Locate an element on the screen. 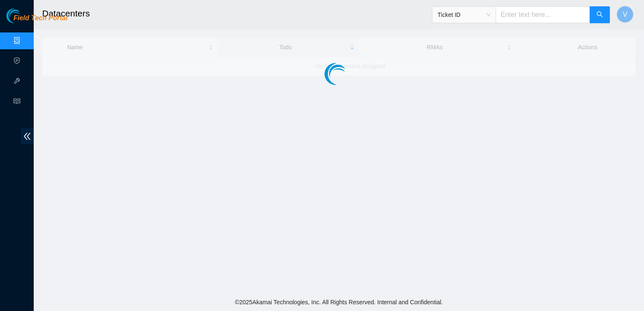  img: Akamai Technologies is located at coordinates (25, 16).